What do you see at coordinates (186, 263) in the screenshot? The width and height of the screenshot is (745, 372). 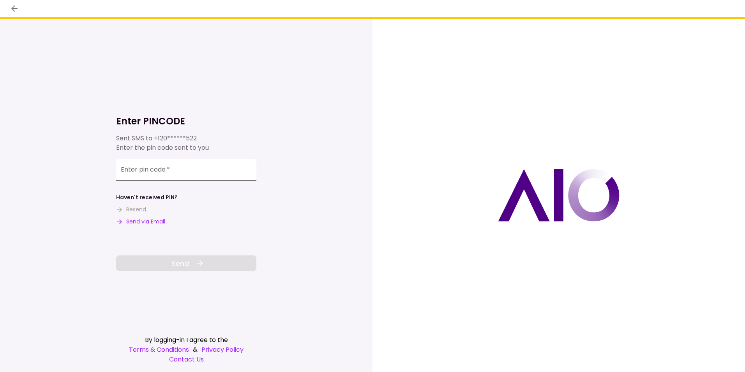 I see `button: Send` at bounding box center [186, 263].